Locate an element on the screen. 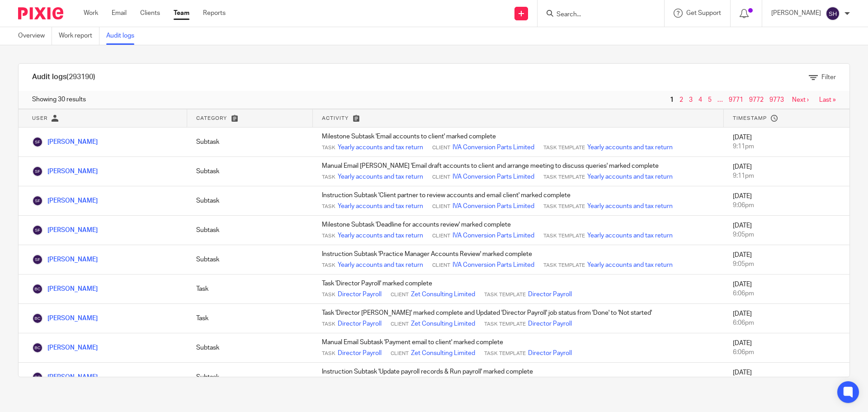  a: Next › is located at coordinates (801, 100).